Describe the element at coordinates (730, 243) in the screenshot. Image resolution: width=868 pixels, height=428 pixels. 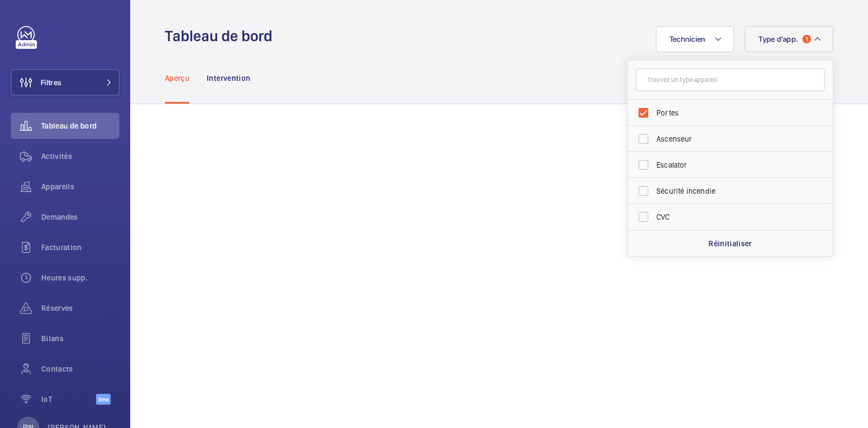
I see `p: Réinitialiser` at that location.